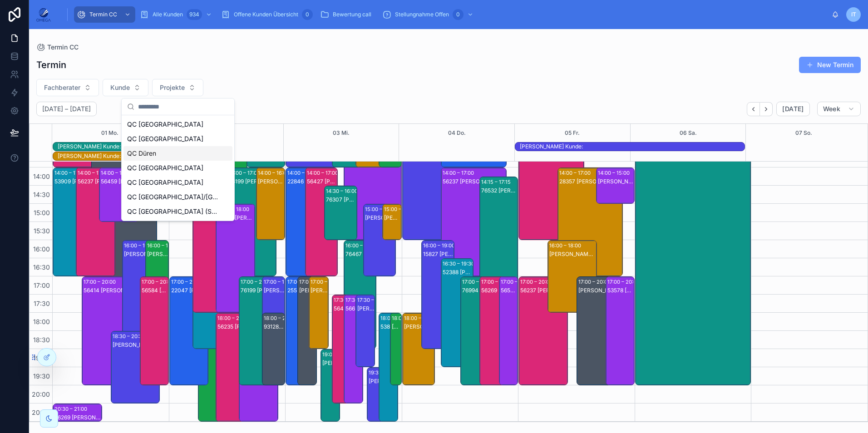 The width and height of the screenshot is (868, 433). Describe the element at coordinates (104, 15) in the screenshot. I see `a: Termin CC` at that location.